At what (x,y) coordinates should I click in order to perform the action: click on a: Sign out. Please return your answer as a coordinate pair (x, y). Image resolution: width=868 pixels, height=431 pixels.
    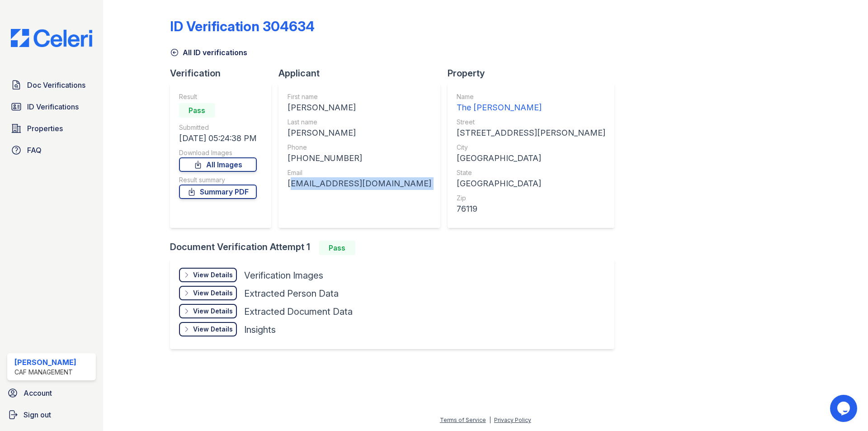
    Looking at the image, I should click on (52, 414).